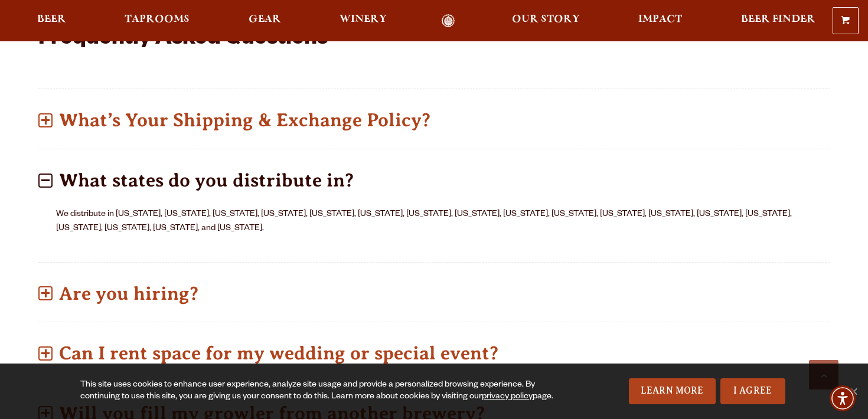  Describe the element at coordinates (434, 293) in the screenshot. I see `p: Are you hiring?` at that location.